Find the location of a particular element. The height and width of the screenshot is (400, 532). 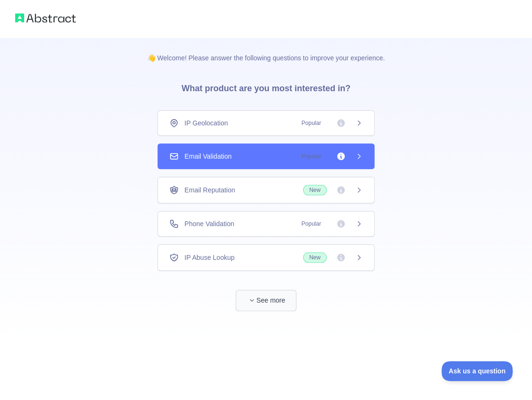

button: See more is located at coordinates (266, 300).